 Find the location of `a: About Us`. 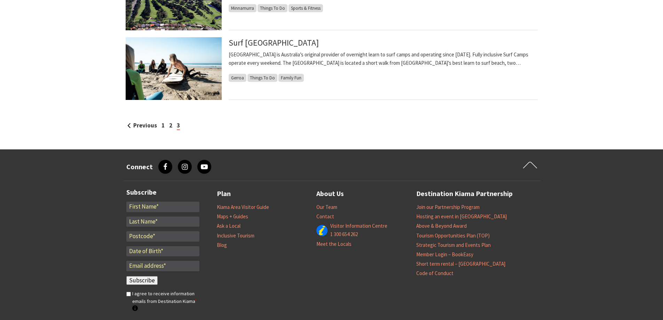

a: About Us is located at coordinates (330, 194).